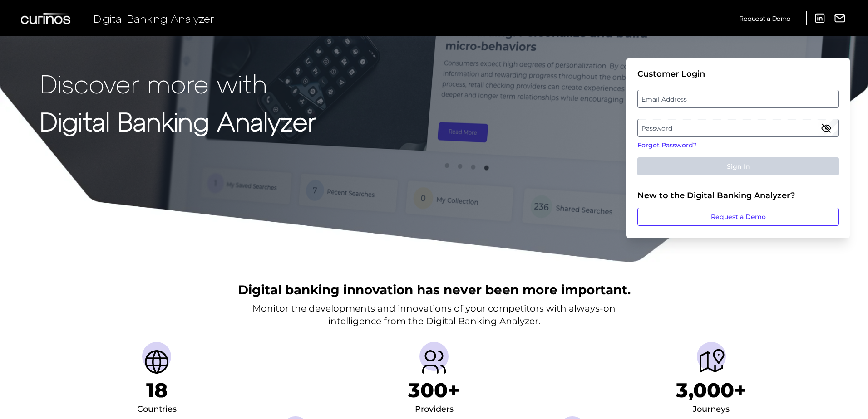 The height and width of the screenshot is (419, 868). What do you see at coordinates (178, 121) in the screenshot?
I see `strong: Digital Banking Analyzer` at bounding box center [178, 121].